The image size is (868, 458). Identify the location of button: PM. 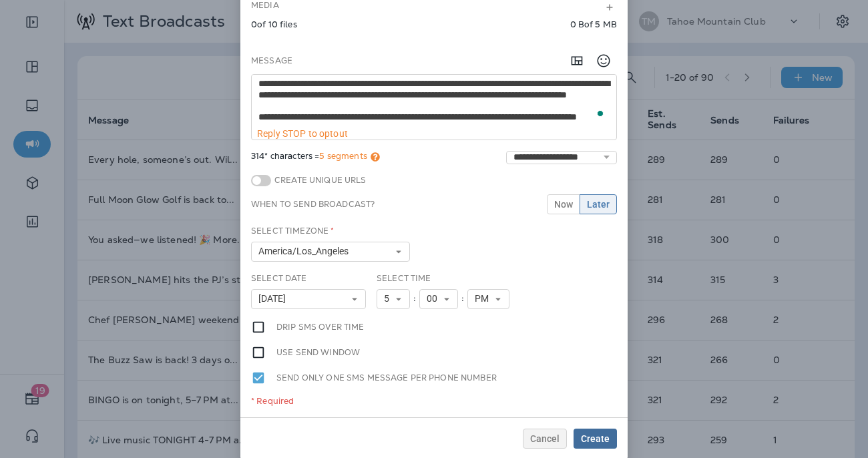
(488, 299).